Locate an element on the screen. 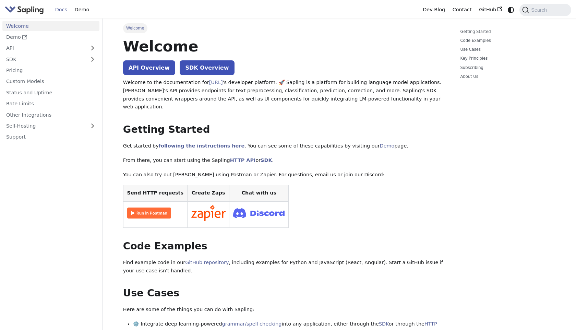 The width and height of the screenshot is (576, 330). p: Welcome to the documentation for 's developer platform. 🚀 Sapling is a platform for building lang... is located at coordinates (284, 95).